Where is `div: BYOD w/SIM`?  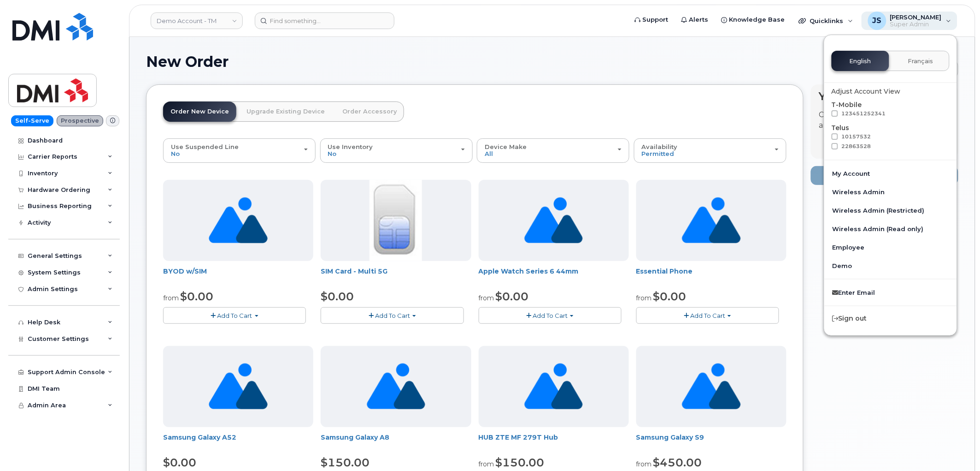
div: BYOD w/SIM is located at coordinates (239, 276).